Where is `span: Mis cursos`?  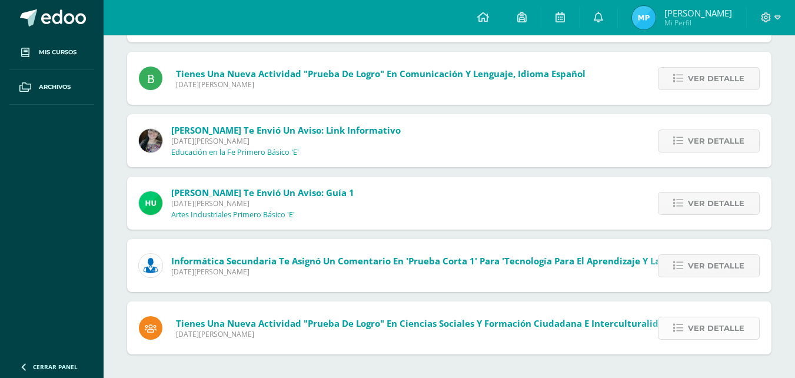
span: Mis cursos is located at coordinates (58, 52).